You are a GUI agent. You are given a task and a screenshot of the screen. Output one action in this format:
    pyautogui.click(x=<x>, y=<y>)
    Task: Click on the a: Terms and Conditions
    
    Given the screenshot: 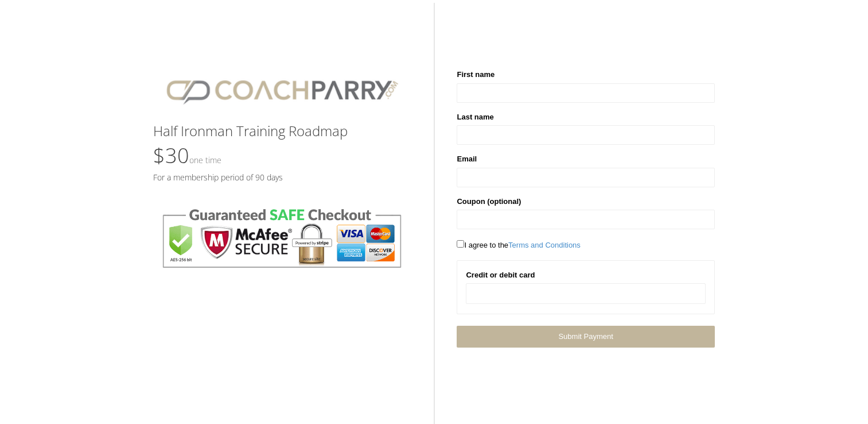 What is the action you would take?
    pyautogui.click(x=544, y=245)
    